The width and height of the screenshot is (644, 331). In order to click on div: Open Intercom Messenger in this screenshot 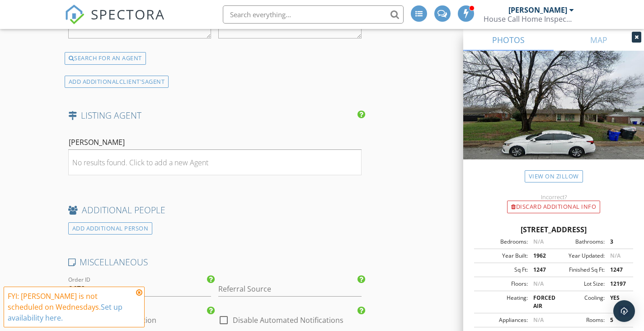, I will do `click(625, 311)`.